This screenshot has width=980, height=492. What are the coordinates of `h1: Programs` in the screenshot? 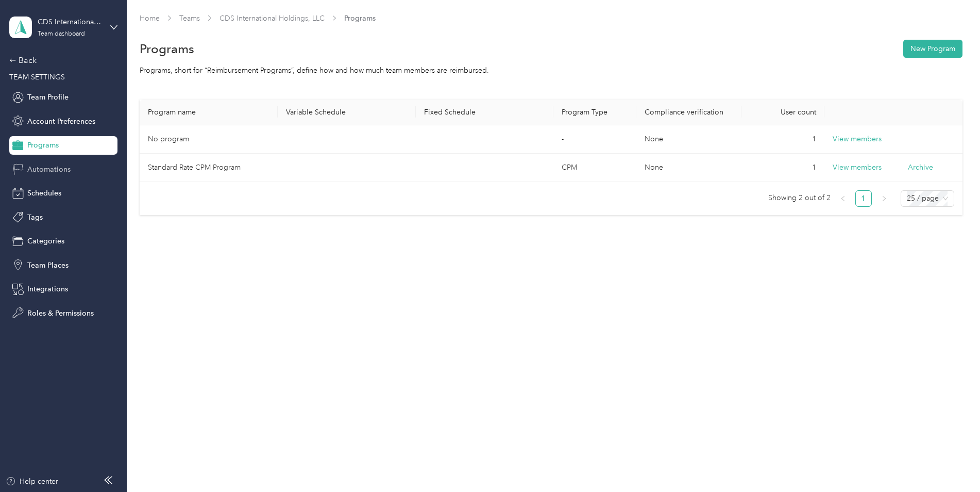 It's located at (167, 48).